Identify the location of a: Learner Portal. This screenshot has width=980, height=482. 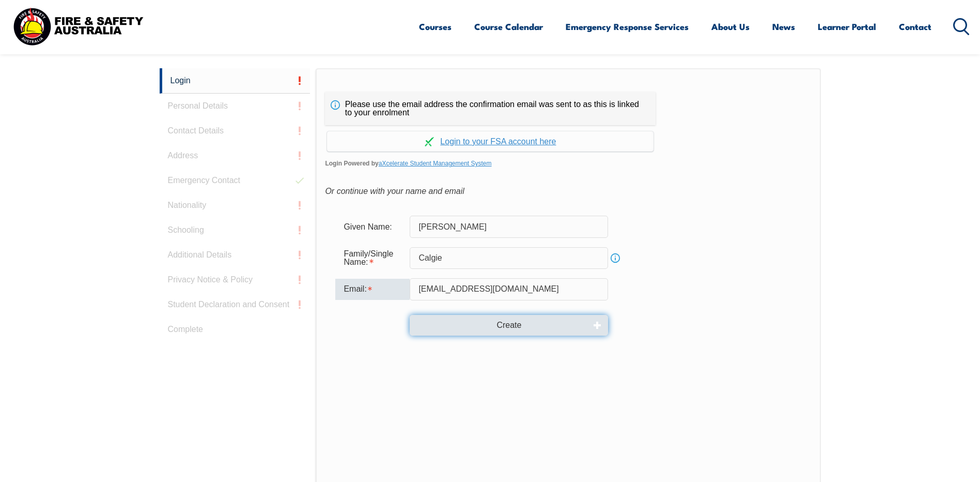
(846, 26).